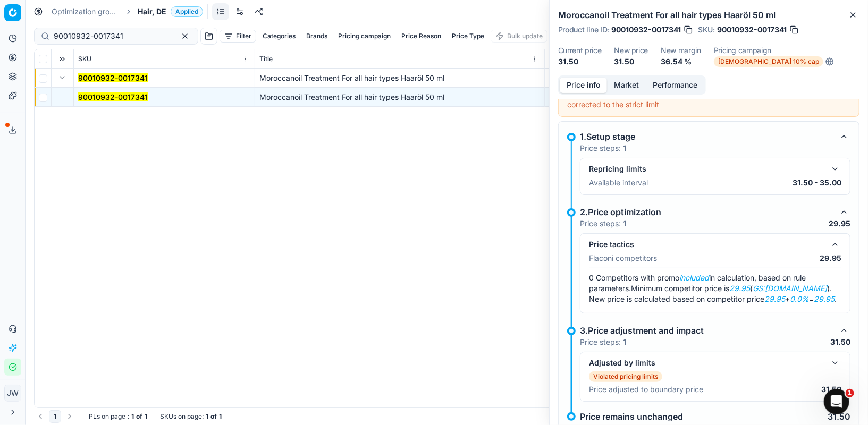 The height and width of the screenshot is (425, 868). I want to click on p: Violated pricing limits, so click(626, 377).